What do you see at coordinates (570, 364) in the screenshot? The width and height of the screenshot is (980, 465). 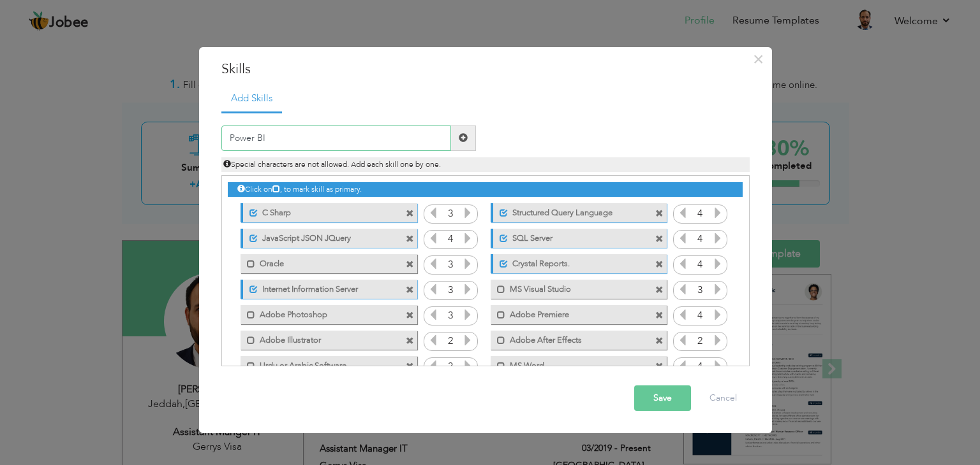 I see `label: MS Word` at bounding box center [570, 364].